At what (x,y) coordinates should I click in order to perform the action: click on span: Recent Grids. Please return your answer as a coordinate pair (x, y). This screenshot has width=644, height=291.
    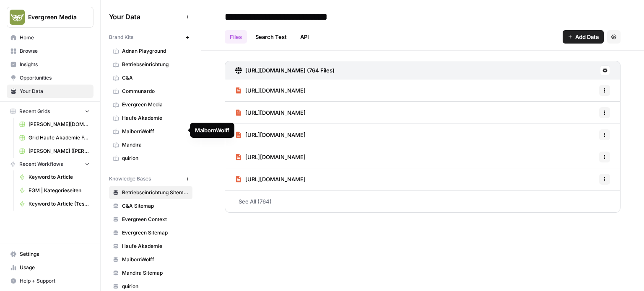
    Looking at the image, I should click on (35, 112).